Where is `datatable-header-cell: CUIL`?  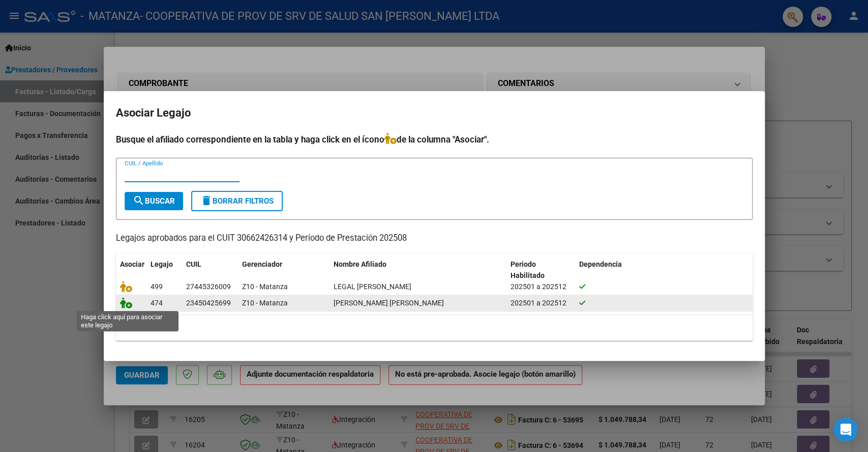
datatable-header-cell: CUIL is located at coordinates (210, 270).